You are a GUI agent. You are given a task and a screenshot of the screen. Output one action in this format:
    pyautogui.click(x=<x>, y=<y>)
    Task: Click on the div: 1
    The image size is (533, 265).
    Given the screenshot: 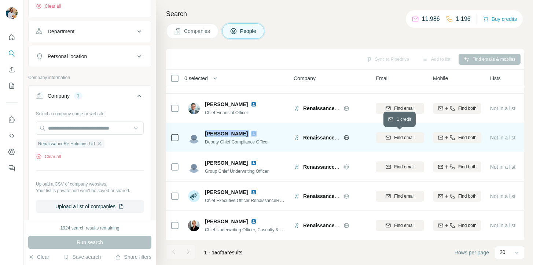 What is the action you would take?
    pyautogui.click(x=78, y=96)
    